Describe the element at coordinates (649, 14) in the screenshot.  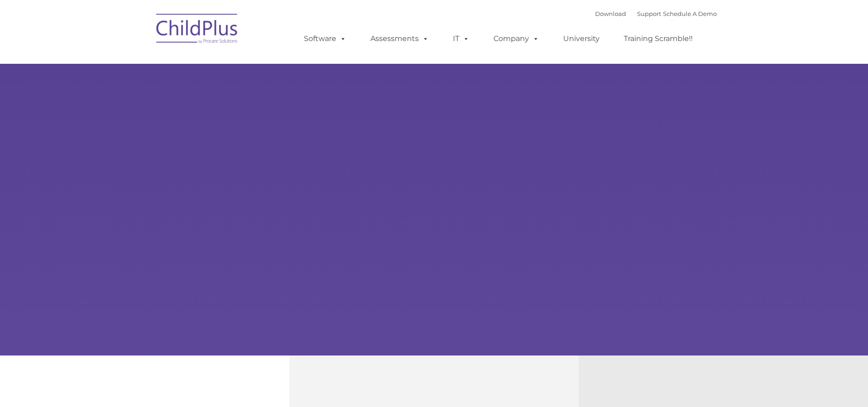
I see `a: Support` at that location.